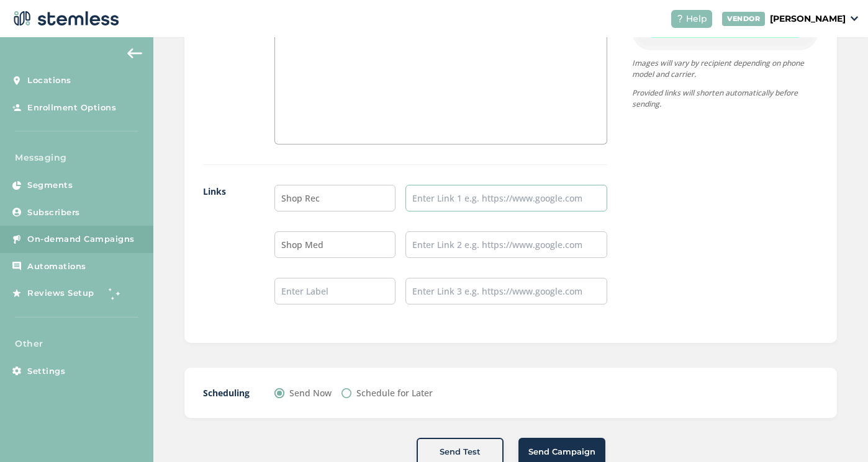 This screenshot has width=868, height=462. I want to click on img: glitter-stars-b7820f95.gif, so click(116, 294).